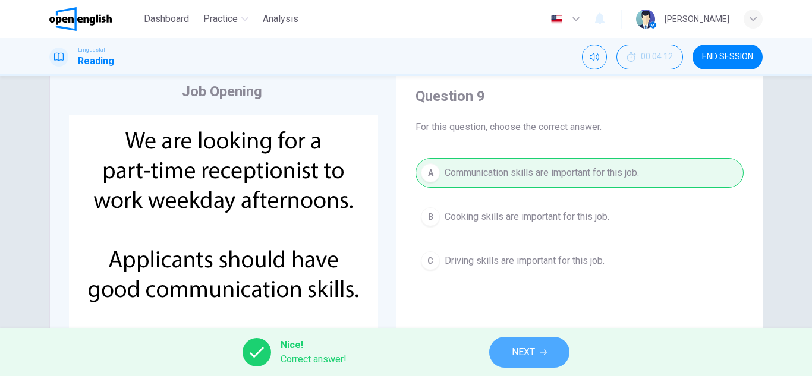 The image size is (812, 376). I want to click on span: 00:04:12, so click(657, 57).